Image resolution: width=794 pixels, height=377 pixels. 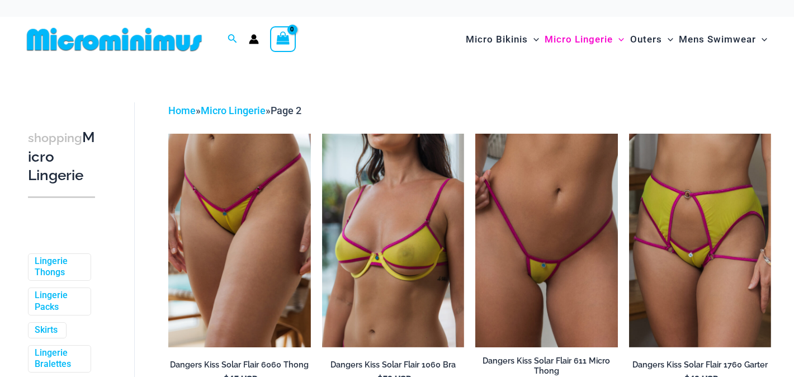 What do you see at coordinates (616, 39) in the screenshot?
I see `nav: Site Navigation` at bounding box center [616, 39].